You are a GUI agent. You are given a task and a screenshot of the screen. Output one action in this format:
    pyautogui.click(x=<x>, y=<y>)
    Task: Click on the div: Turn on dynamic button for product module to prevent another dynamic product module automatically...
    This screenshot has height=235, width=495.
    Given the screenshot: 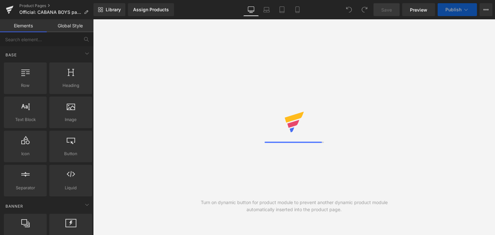 What is the action you would take?
    pyautogui.click(x=294, y=206)
    